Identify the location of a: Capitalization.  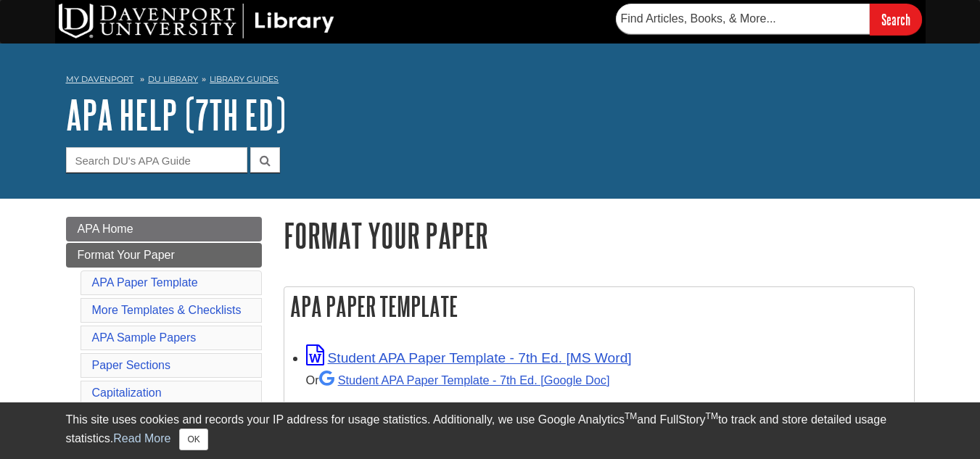
(127, 392).